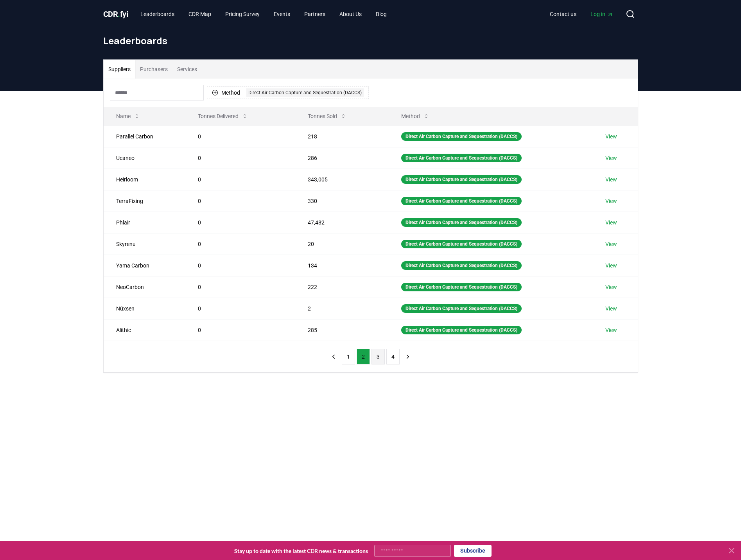 This screenshot has height=560, width=741. What do you see at coordinates (342, 308) in the screenshot?
I see `td: 2` at bounding box center [342, 308].